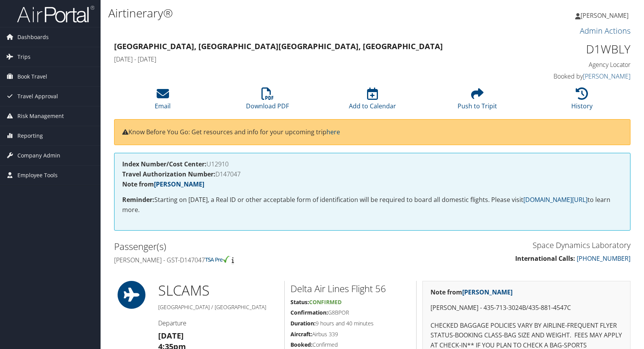 This screenshot has width=644, height=349. I want to click on a: Download PDF, so click(267, 101).